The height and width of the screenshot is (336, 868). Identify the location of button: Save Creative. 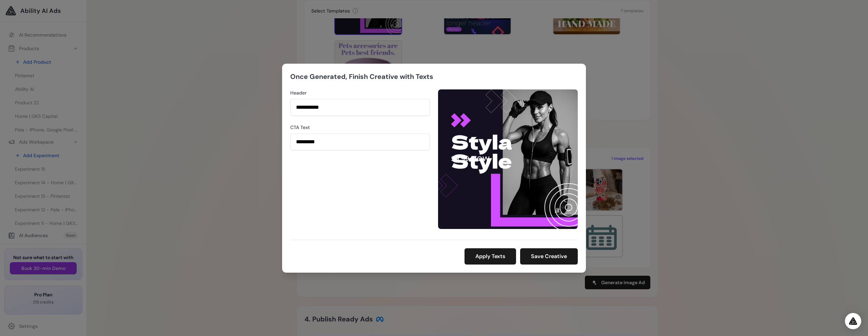
(549, 257).